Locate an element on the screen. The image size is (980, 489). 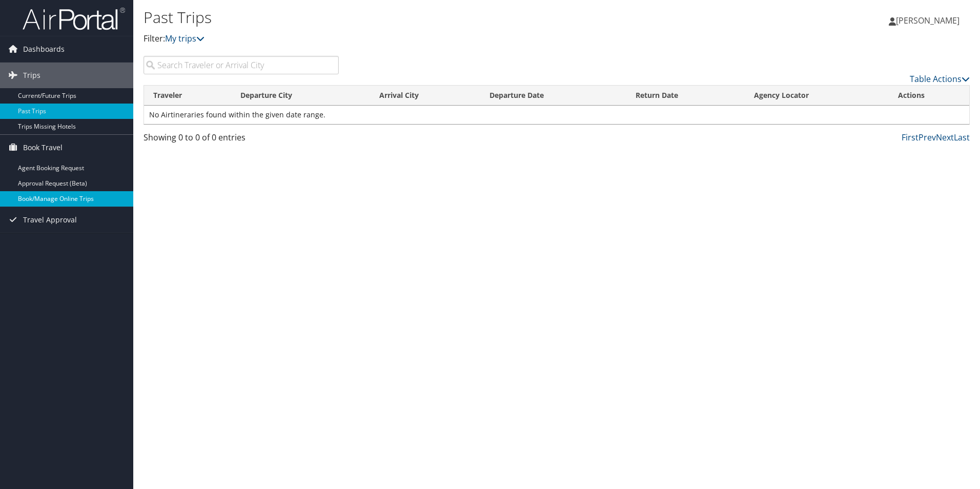
a: My trips is located at coordinates (184, 38).